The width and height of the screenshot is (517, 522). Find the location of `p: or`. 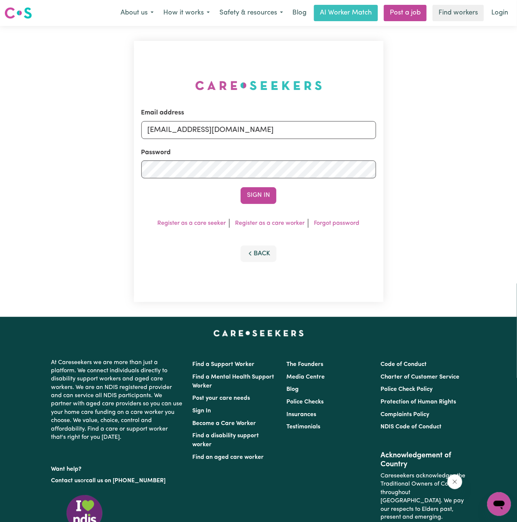

p: or is located at coordinates (117, 481).